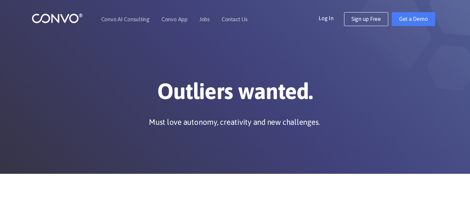  I want to click on a: Contact Us, so click(234, 19).